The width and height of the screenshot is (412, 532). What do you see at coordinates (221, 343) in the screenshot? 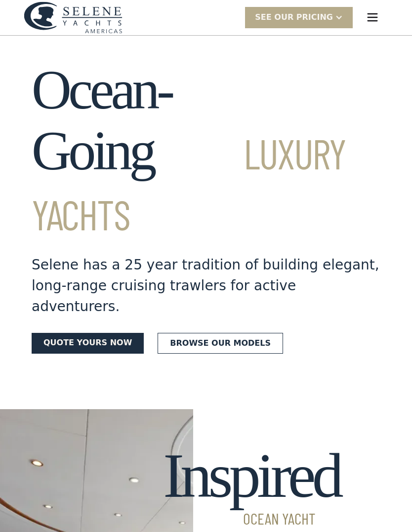
I see `a: Browse our models` at bounding box center [221, 343].